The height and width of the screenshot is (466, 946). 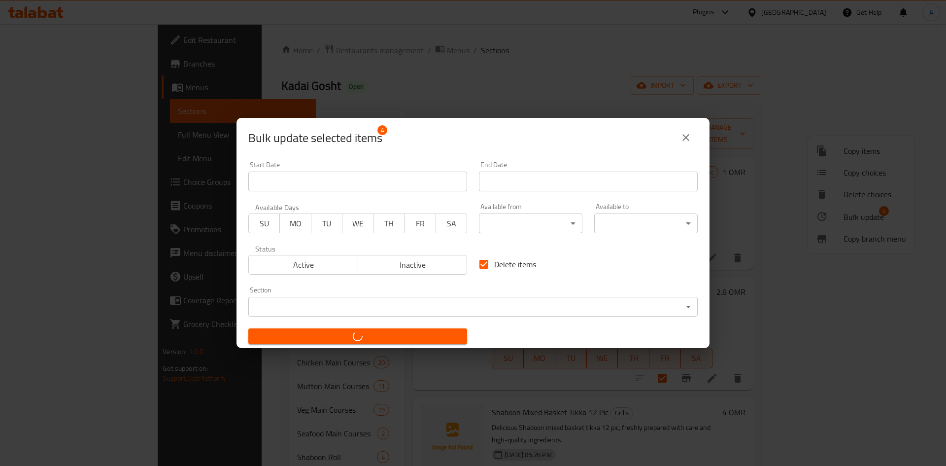 I want to click on button: MO, so click(x=295, y=223).